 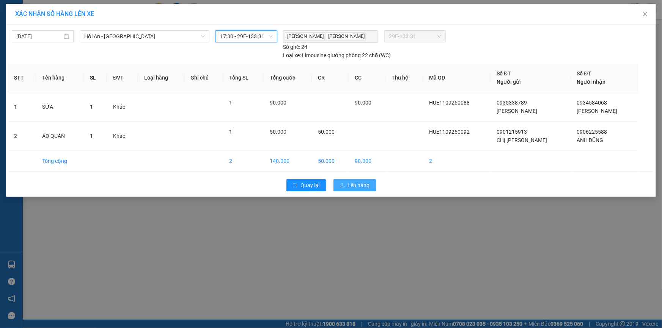 I want to click on th: ĐVT, so click(x=122, y=78).